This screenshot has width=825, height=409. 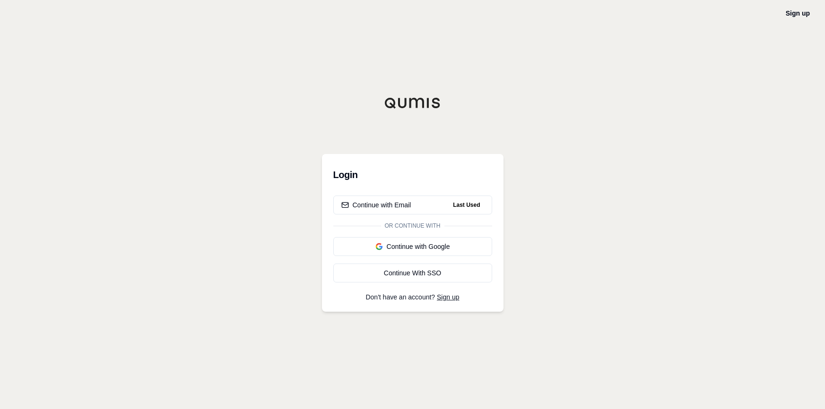 What do you see at coordinates (376, 205) in the screenshot?
I see `div: Continue with Email` at bounding box center [376, 205].